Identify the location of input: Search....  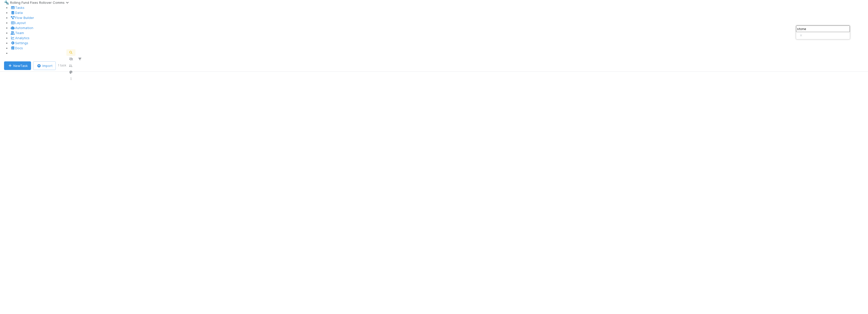
(823, 29).